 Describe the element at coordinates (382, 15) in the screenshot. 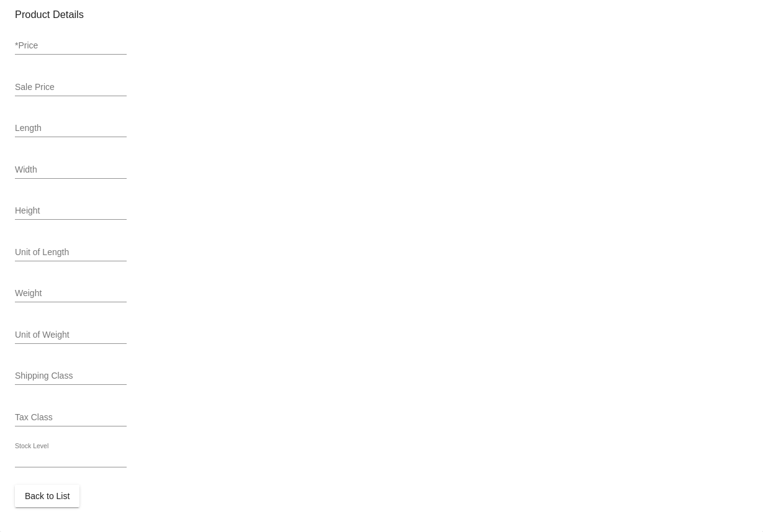

I see `h3: Product Details` at that location.